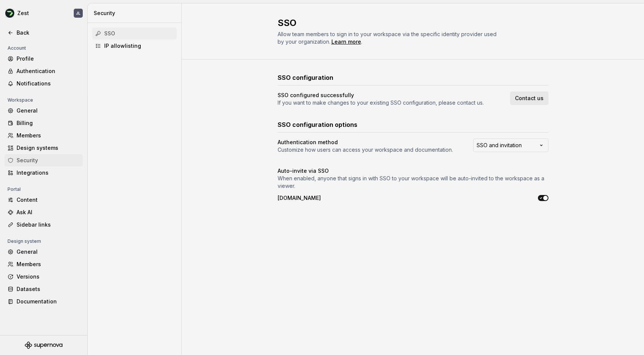 Image resolution: width=644 pixels, height=355 pixels. I want to click on div: Workspace, so click(20, 100).